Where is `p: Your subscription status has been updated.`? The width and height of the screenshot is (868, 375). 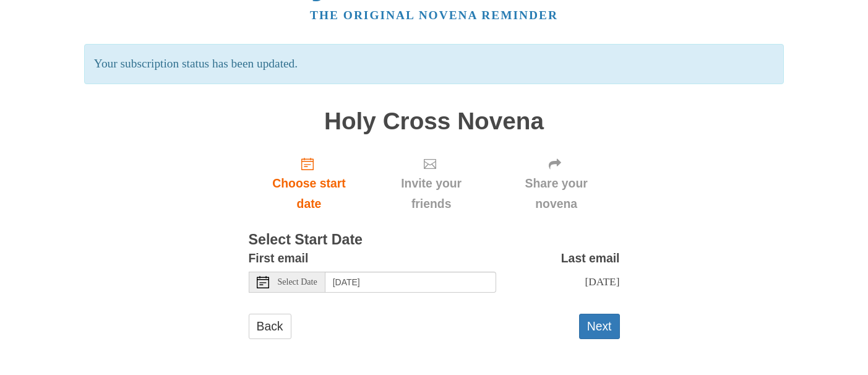 p: Your subscription status has been updated. is located at coordinates (433, 64).